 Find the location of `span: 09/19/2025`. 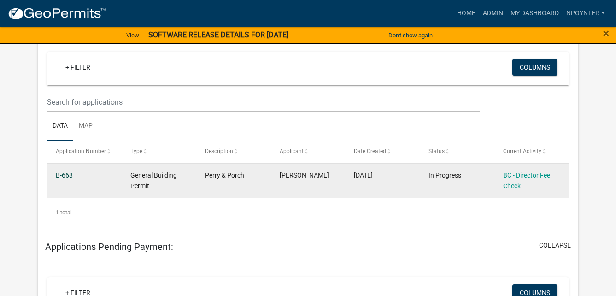

span: 09/19/2025 is located at coordinates (363, 175).